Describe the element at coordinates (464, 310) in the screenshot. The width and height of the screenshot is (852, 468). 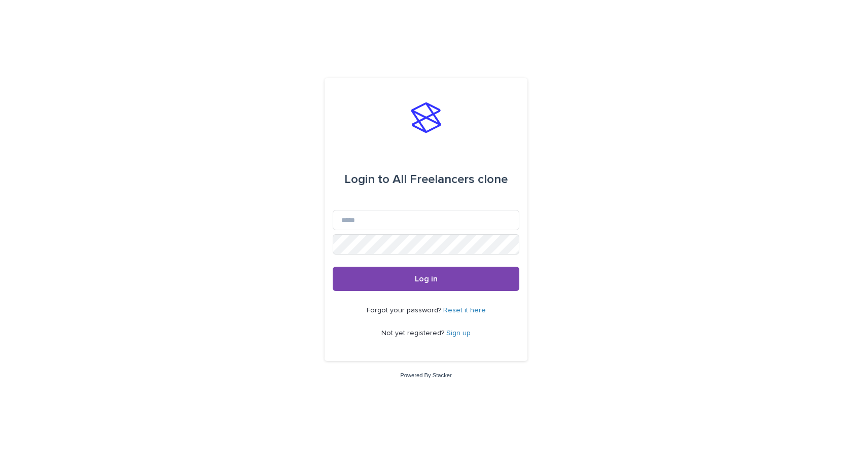
I see `a: Reset it here` at that location.